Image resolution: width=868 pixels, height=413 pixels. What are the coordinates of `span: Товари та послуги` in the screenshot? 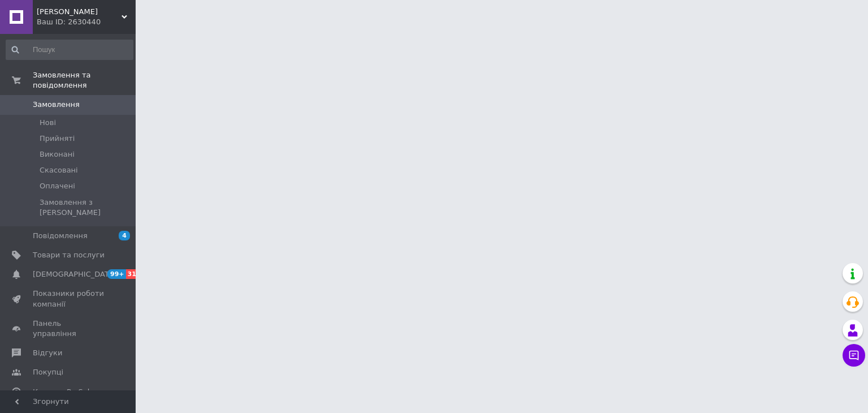 It's located at (68, 255).